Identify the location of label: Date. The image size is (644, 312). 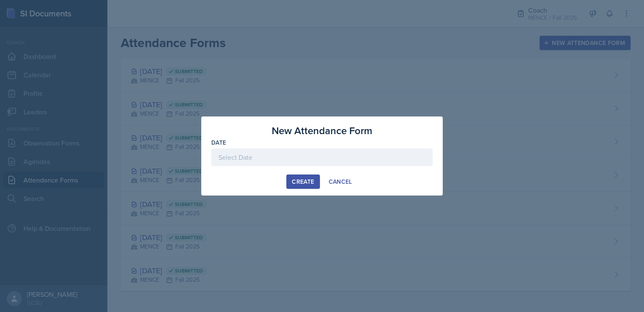
(218, 142).